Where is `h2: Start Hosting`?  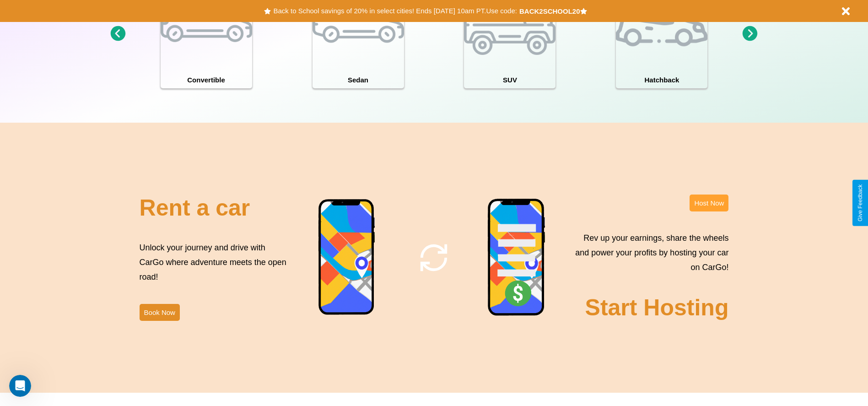
h2: Start Hosting is located at coordinates (657, 308).